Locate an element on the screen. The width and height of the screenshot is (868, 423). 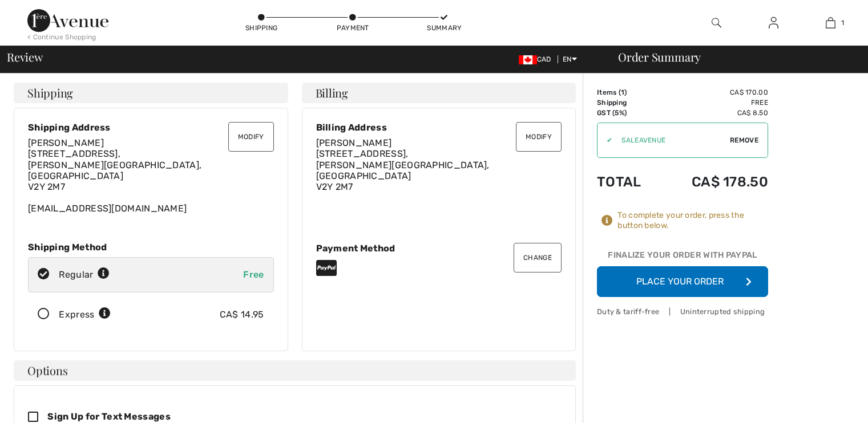
div: CA$ 14.95 is located at coordinates (242, 315).